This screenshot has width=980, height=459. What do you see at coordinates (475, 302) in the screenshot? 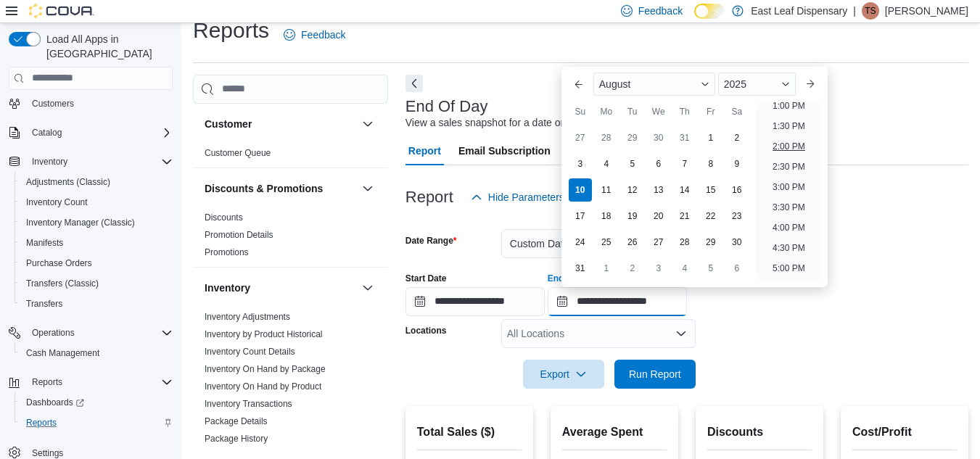
I see `input: Press the down key to open a popover containing a calendar.` at bounding box center [475, 302].